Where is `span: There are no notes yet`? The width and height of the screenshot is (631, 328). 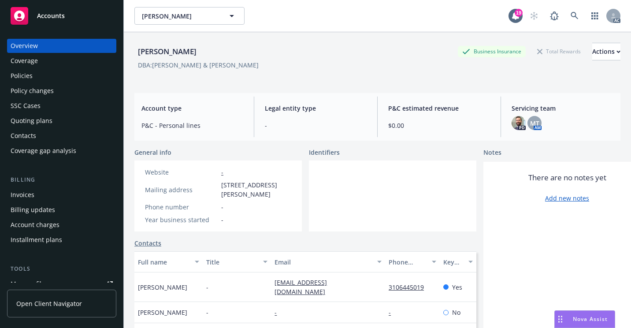
span: There are no notes yet is located at coordinates (567, 178).